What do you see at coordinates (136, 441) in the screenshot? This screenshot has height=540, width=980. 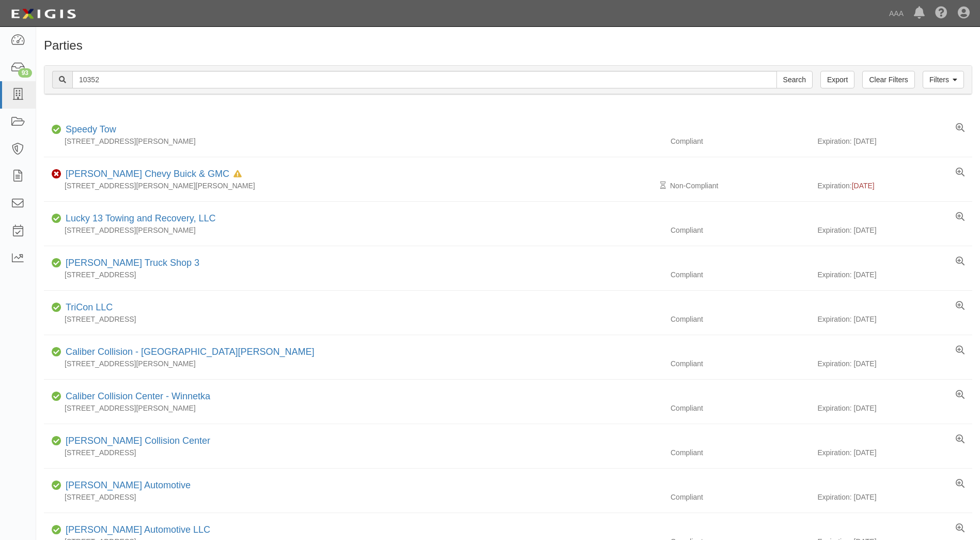 I see `div: Fred Haas Collision Center` at bounding box center [136, 441].